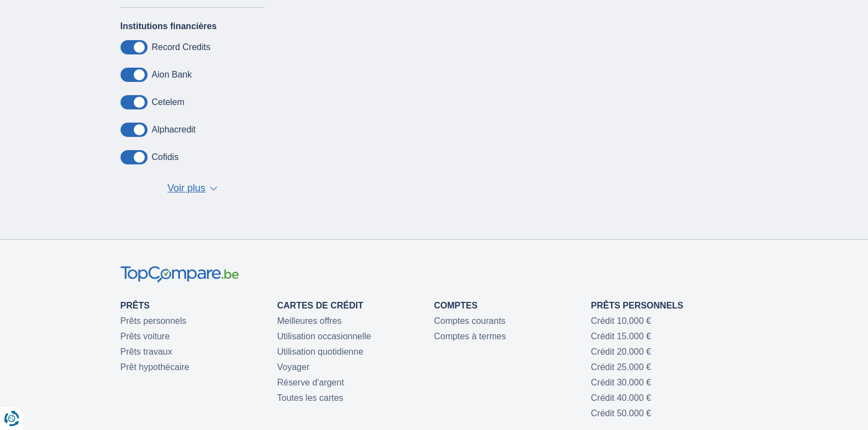 Image resolution: width=868 pixels, height=430 pixels. I want to click on a: Utilisation occasionnelle, so click(324, 336).